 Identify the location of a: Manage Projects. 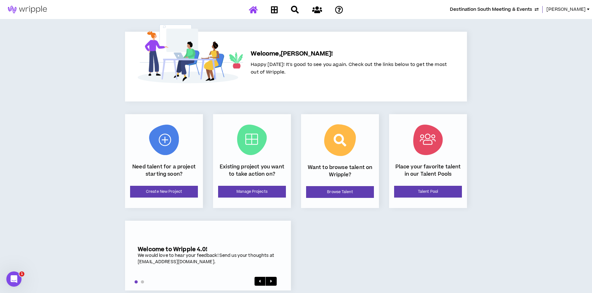
(252, 191).